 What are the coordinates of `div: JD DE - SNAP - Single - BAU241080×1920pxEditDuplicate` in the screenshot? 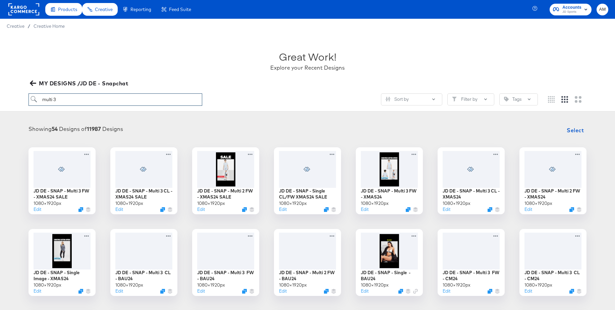 It's located at (389, 263).